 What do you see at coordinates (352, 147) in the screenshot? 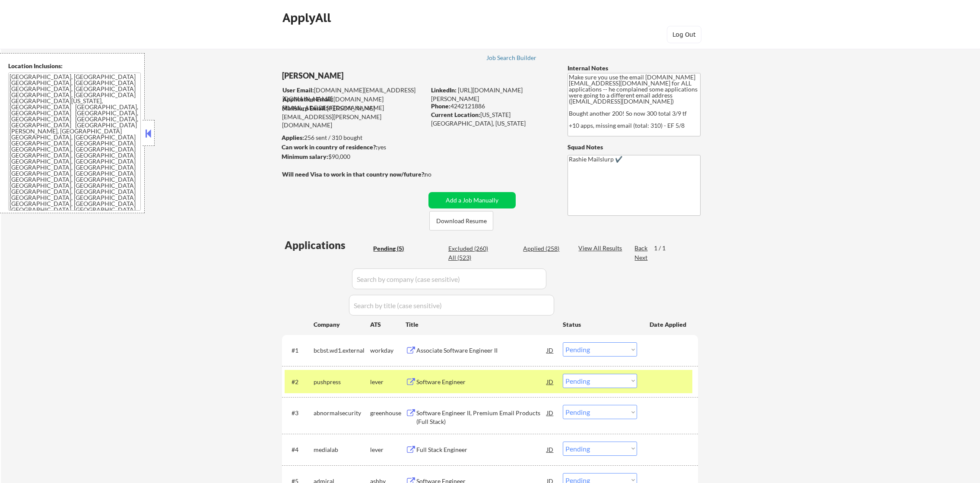
I see `div: yes` at bounding box center [352, 147].